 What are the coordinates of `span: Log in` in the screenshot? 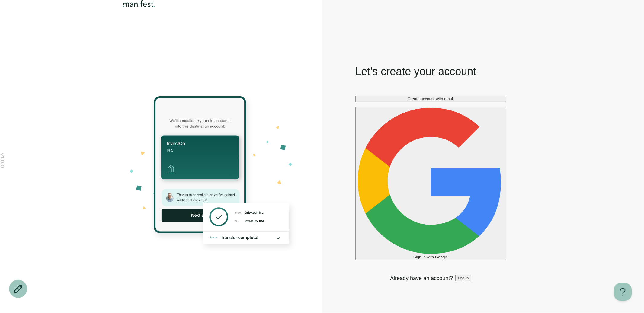 It's located at (463, 278).